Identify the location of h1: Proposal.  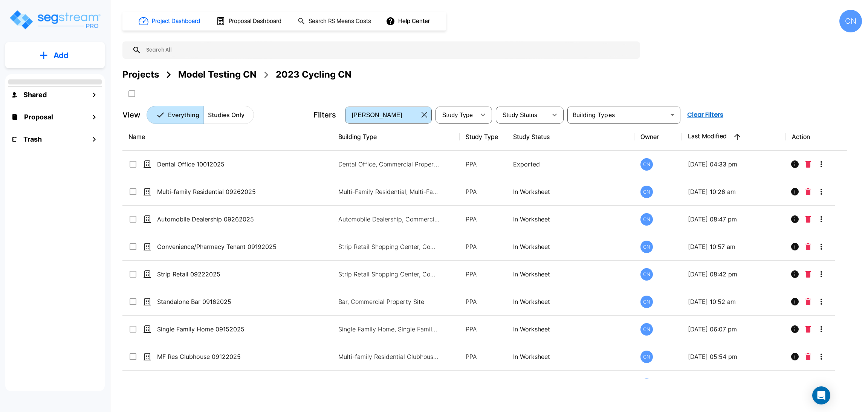
(38, 117).